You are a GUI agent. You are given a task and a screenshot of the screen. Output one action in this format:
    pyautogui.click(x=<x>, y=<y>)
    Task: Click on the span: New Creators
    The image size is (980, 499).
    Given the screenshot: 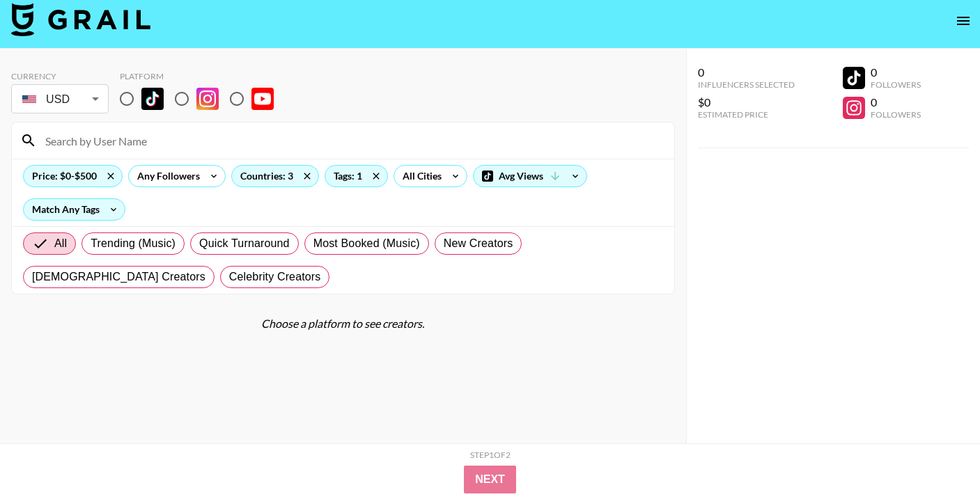 What is the action you would take?
    pyautogui.click(x=479, y=244)
    